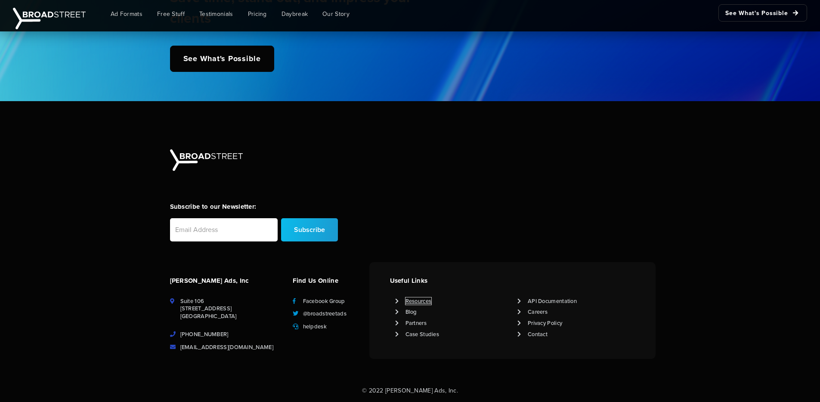 The height and width of the screenshot is (402, 820). Describe the element at coordinates (328, 281) in the screenshot. I see `h4: Find Us Online` at that location.